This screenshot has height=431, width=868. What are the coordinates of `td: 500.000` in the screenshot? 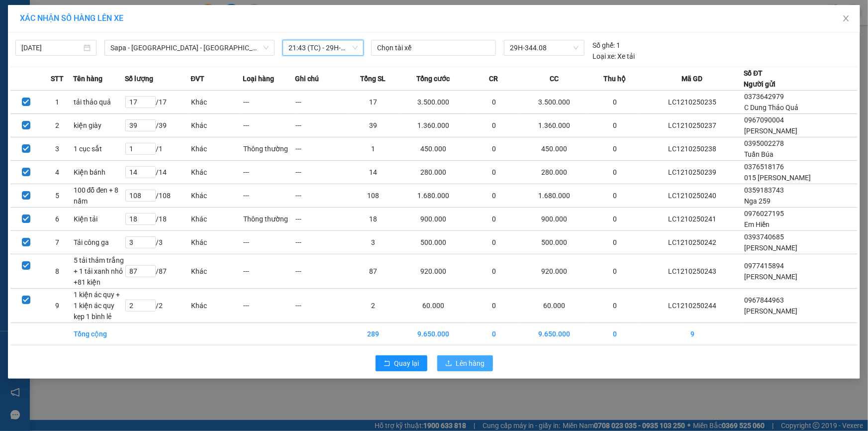 It's located at (555, 242).